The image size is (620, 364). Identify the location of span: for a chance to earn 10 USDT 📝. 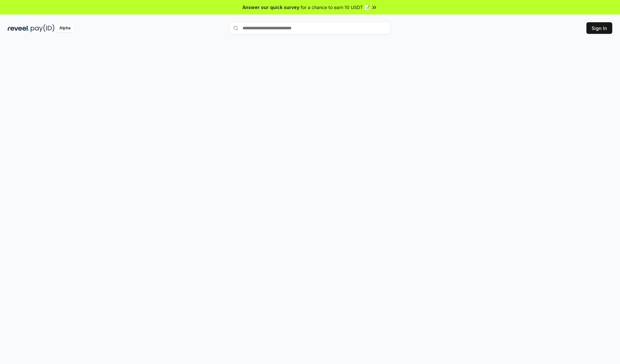
(335, 7).